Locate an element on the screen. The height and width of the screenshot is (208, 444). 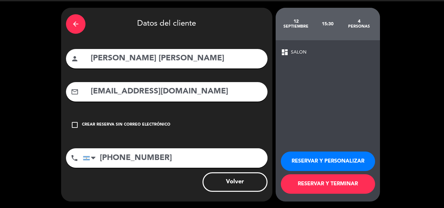
i: person is located at coordinates (75, 59).